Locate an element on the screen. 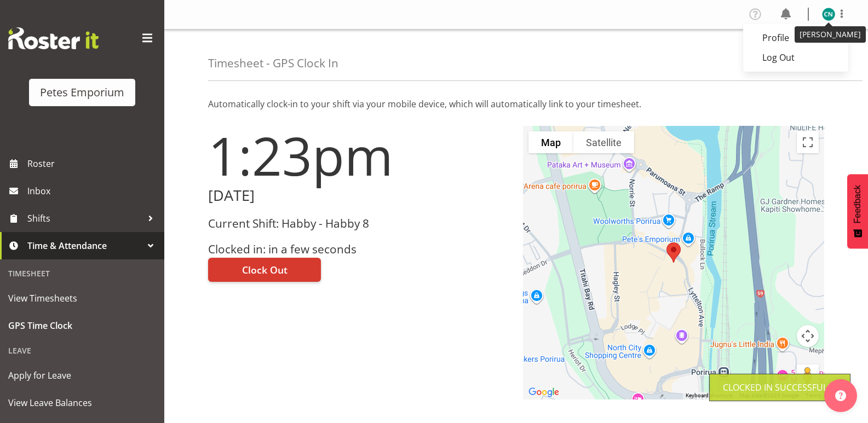 This screenshot has width=868, height=423. button: Toggle fullscreen view is located at coordinates (807, 142).